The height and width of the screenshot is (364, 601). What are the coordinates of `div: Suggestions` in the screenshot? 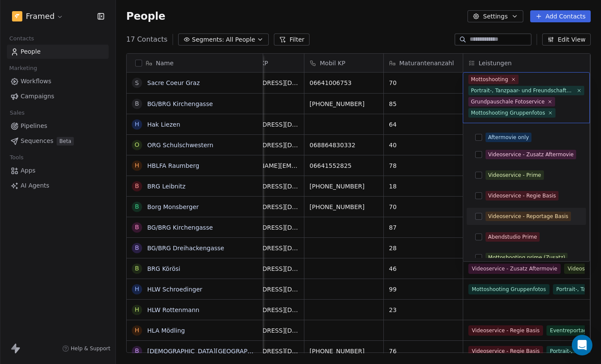 It's located at (526, 196).